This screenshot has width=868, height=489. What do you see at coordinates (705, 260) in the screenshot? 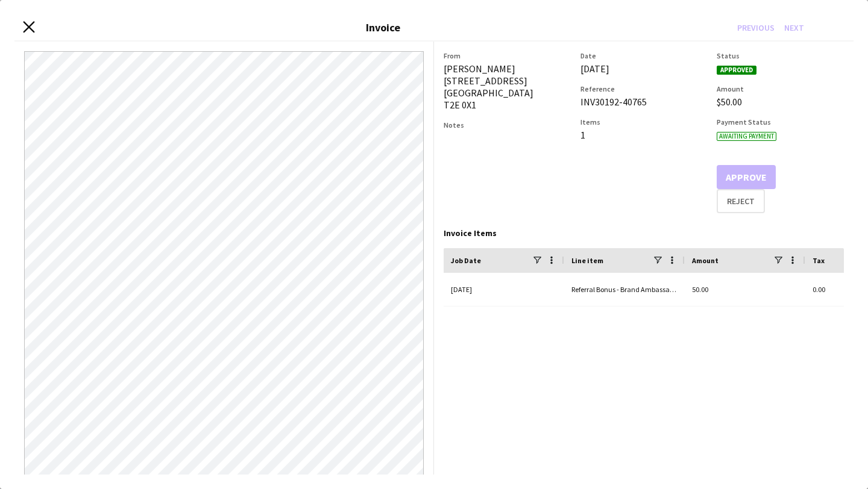
I see `span: Amount` at bounding box center [705, 260].